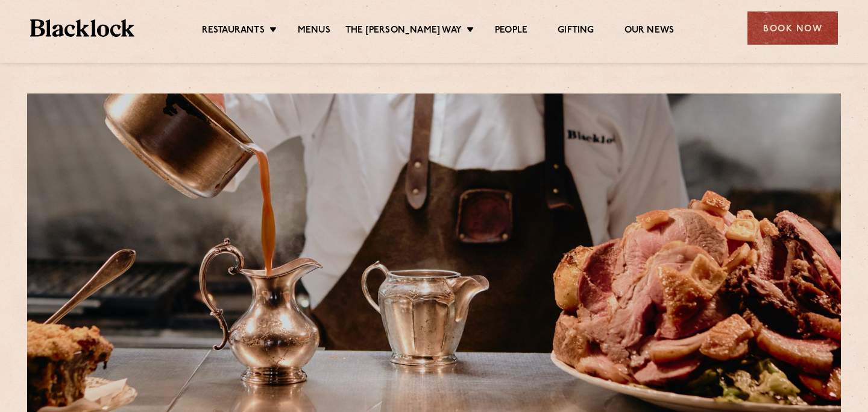  What do you see at coordinates (792, 28) in the screenshot?
I see `div: Book Now` at bounding box center [792, 28].